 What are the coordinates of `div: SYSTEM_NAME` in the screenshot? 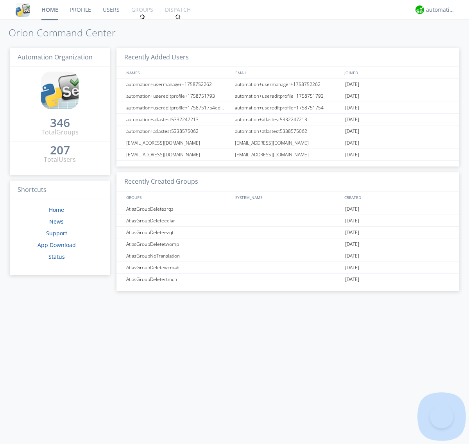 It's located at (288, 197).